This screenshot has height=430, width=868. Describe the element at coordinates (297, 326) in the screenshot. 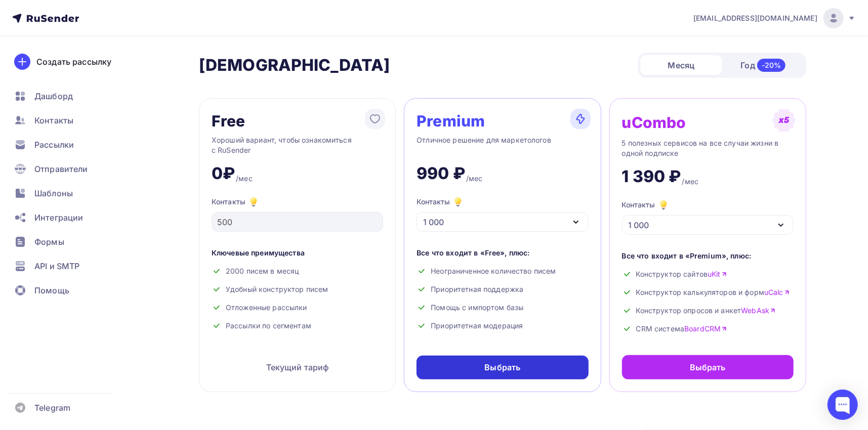

I see `div: Рассылки по сегментам` at that location.